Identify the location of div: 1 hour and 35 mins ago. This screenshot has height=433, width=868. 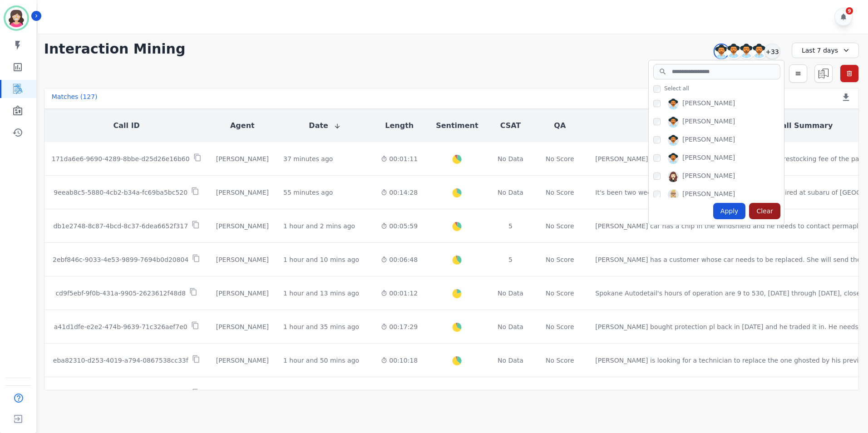
(321, 327).